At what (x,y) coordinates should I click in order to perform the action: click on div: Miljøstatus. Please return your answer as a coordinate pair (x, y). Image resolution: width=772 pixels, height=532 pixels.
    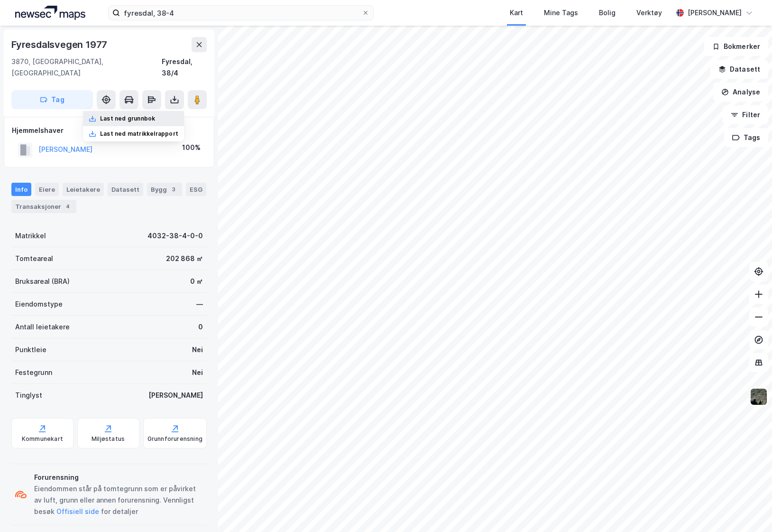
    Looking at the image, I should click on (108, 439).